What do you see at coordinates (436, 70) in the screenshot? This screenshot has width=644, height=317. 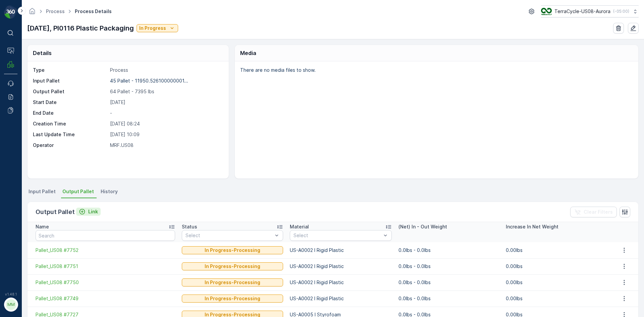 I see `p: There are no media files to show.` at bounding box center [436, 70].